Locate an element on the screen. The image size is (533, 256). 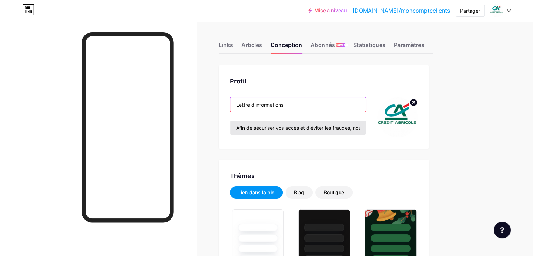
input: Biographie is located at coordinates (298, 128).